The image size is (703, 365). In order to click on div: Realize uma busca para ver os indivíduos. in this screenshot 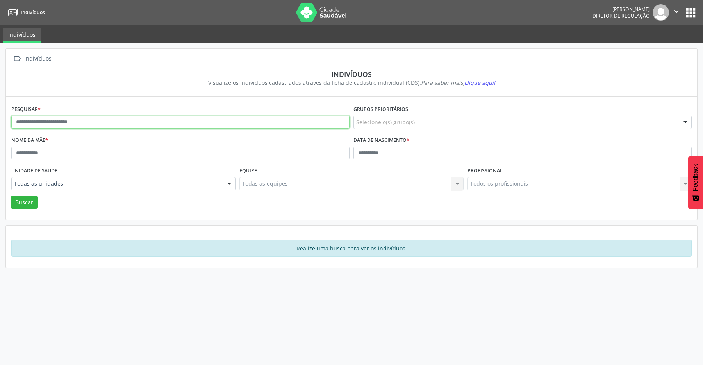, I will do `click(351, 248)`.